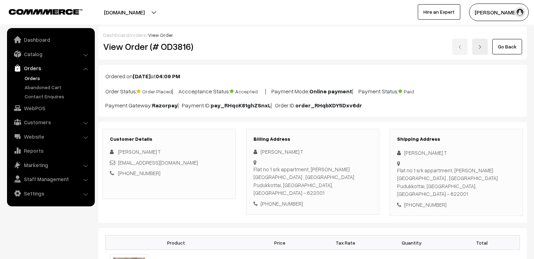  Describe the element at coordinates (160, 35) in the screenshot. I see `span: View Order` at that location.